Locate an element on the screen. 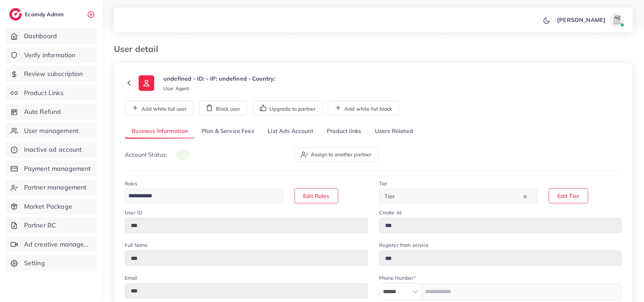 This screenshot has width=644, height=302. a: Inactive ad account is located at coordinates (51, 150).